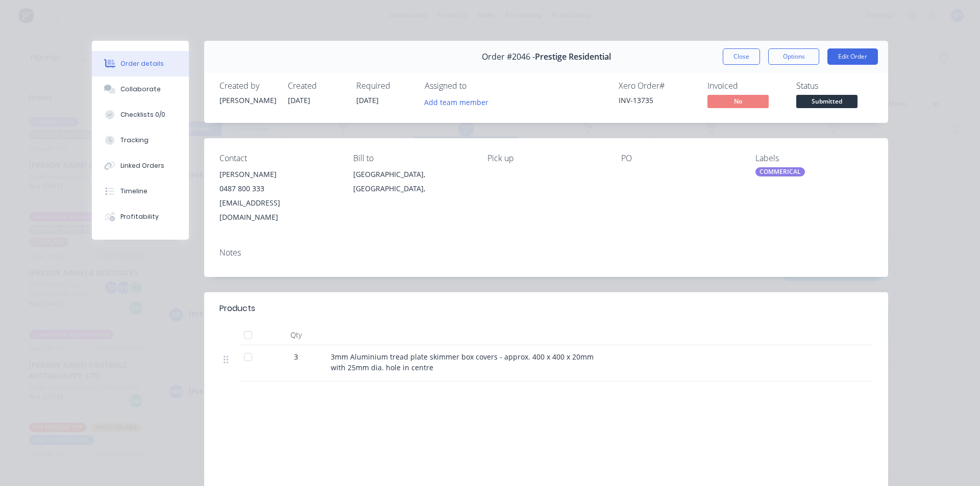 Image resolution: width=980 pixels, height=486 pixels. What do you see at coordinates (738, 101) in the screenshot?
I see `span: No` at bounding box center [738, 101].